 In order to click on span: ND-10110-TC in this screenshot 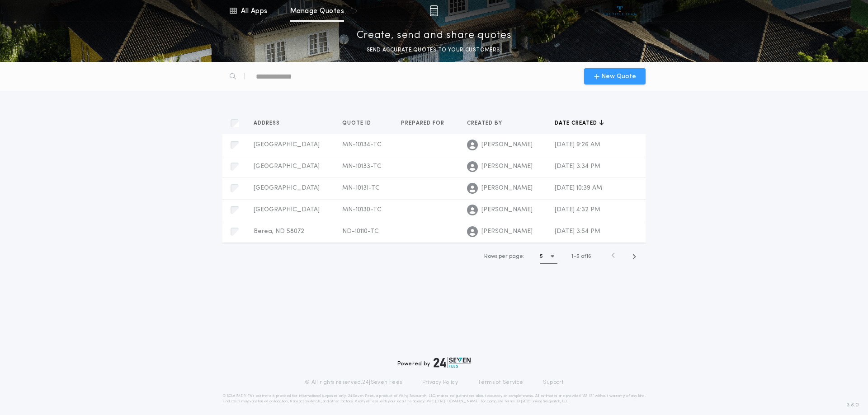, I will do `click(360, 231)`.